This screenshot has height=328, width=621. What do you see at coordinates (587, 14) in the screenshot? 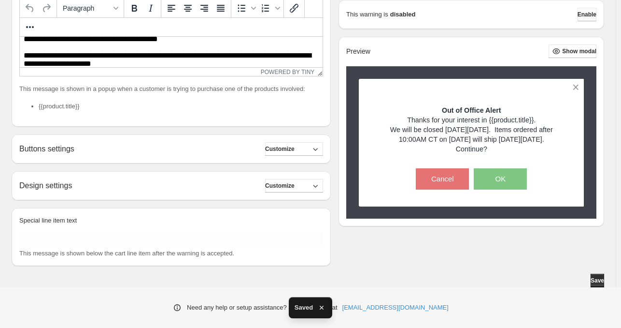
I see `span: Enable` at bounding box center [587, 14].